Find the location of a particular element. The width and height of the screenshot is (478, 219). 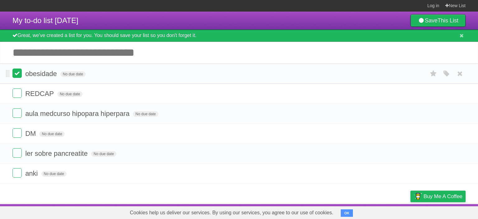

b: This List is located at coordinates (448, 21).